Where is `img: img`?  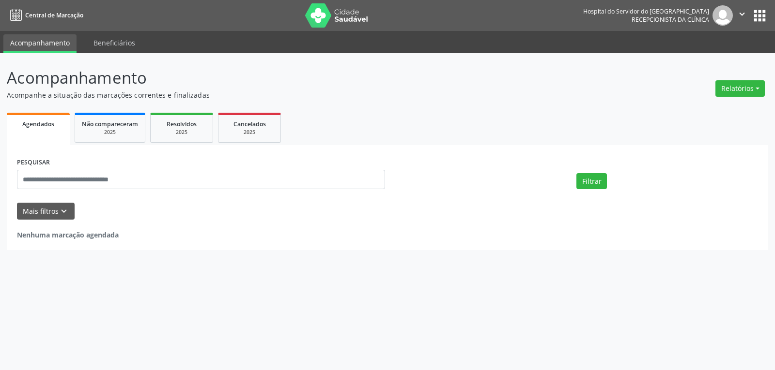 img: img is located at coordinates (723, 15).